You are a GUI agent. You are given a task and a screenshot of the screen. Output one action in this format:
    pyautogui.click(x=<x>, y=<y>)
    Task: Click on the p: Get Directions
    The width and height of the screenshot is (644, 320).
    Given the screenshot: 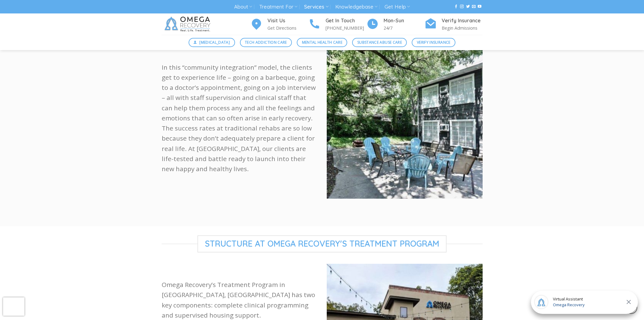 What is the action you would take?
    pyautogui.click(x=288, y=28)
    